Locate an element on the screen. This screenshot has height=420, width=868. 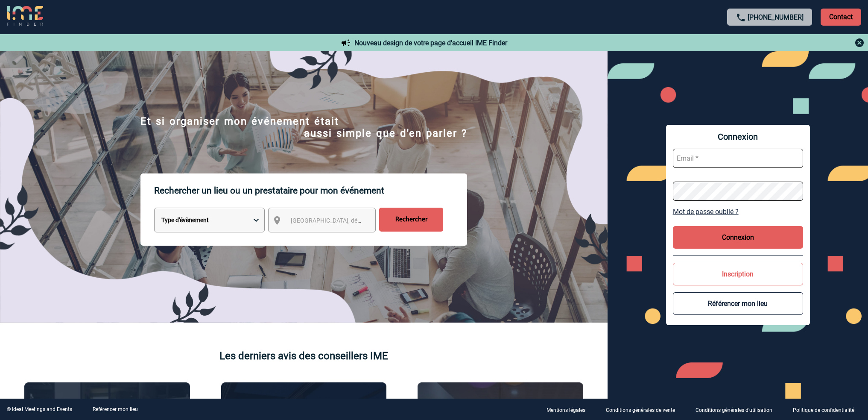
p: Contact is located at coordinates (841, 17).